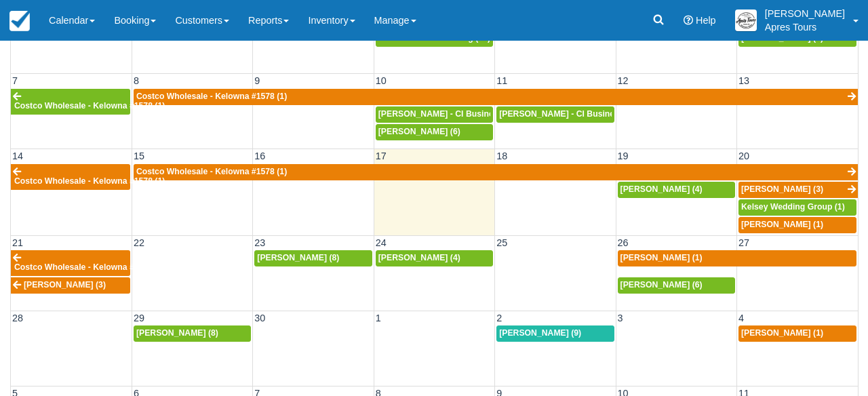 This screenshot has height=396, width=868. What do you see at coordinates (623, 243) in the screenshot?
I see `span: 26` at bounding box center [623, 243].